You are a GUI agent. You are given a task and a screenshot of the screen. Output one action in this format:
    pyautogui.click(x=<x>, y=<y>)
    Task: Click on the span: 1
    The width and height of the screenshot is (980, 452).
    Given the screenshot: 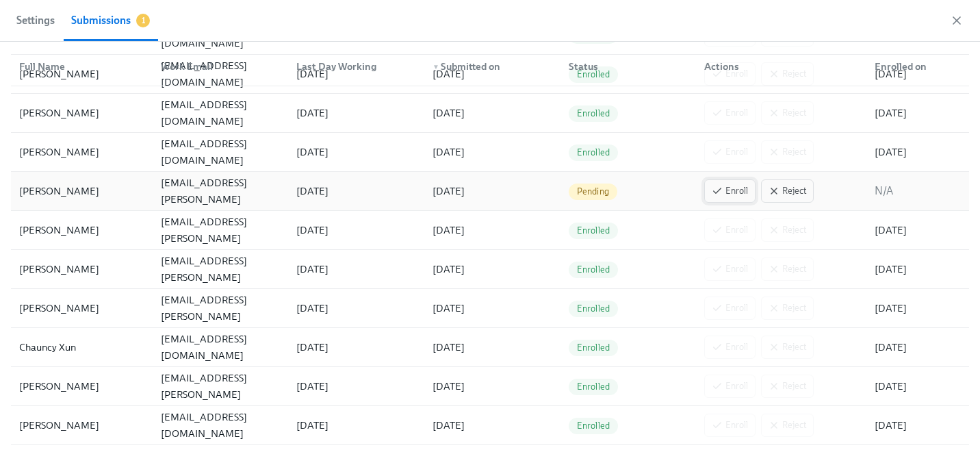 What is the action you would take?
    pyautogui.click(x=143, y=21)
    